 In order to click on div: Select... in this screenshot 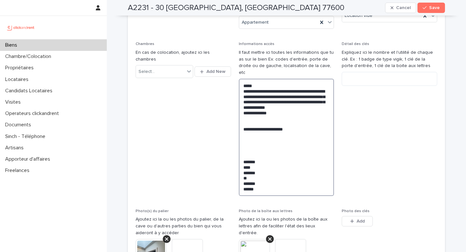, I will do `click(147, 72)`.